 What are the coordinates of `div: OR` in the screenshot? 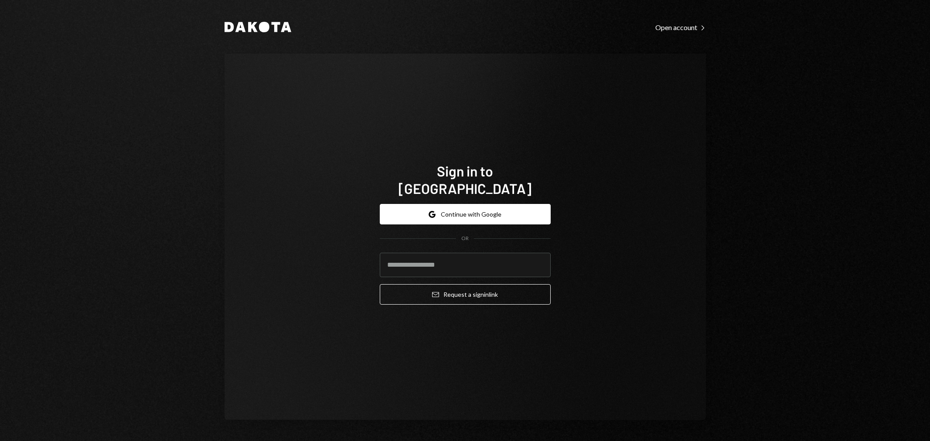 It's located at (465, 238).